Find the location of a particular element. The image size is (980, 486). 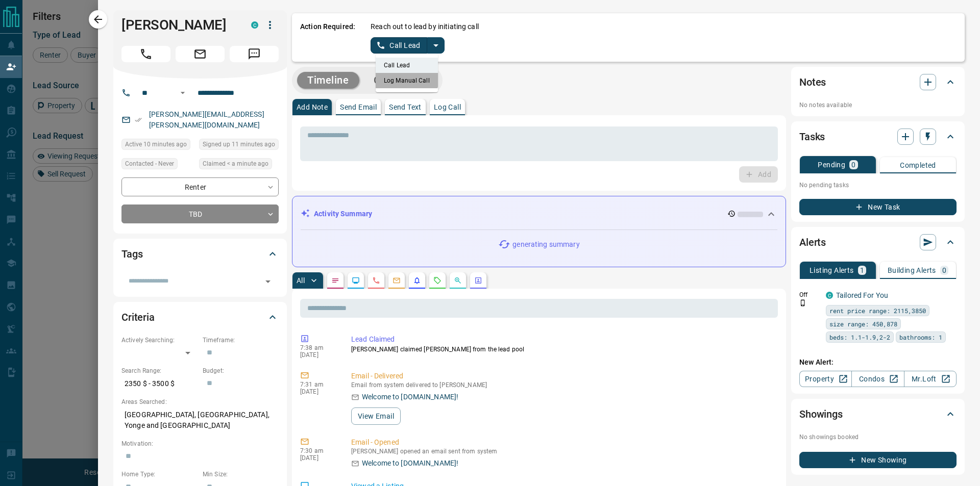

button: New Showing is located at coordinates (878, 460).